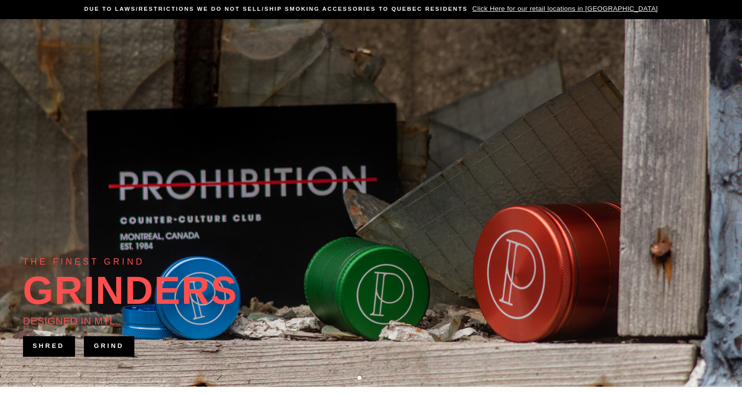 This screenshot has height=394, width=742. Describe the element at coordinates (360, 378) in the screenshot. I see `button: 1` at that location.